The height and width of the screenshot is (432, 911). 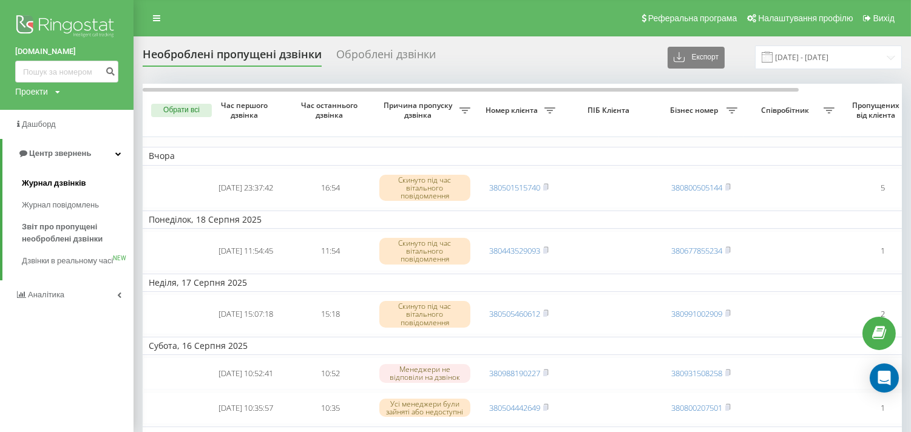 What do you see at coordinates (39, 124) in the screenshot?
I see `span: Дашборд` at bounding box center [39, 124].